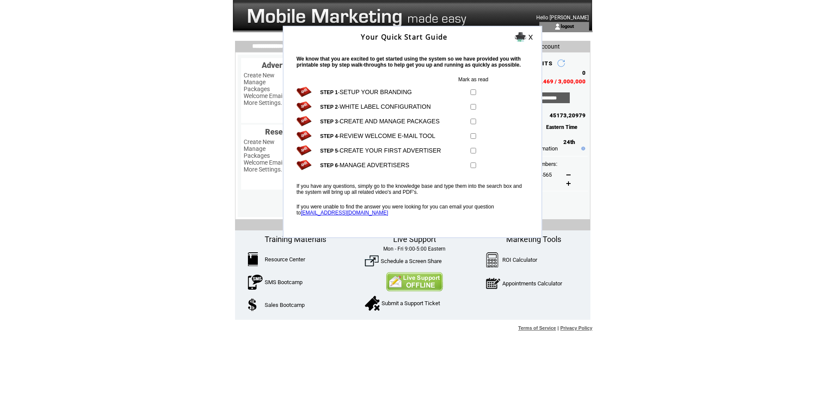 This screenshot has width=825, height=395. I want to click on span: Your Quick Start Guide, so click(400, 37).